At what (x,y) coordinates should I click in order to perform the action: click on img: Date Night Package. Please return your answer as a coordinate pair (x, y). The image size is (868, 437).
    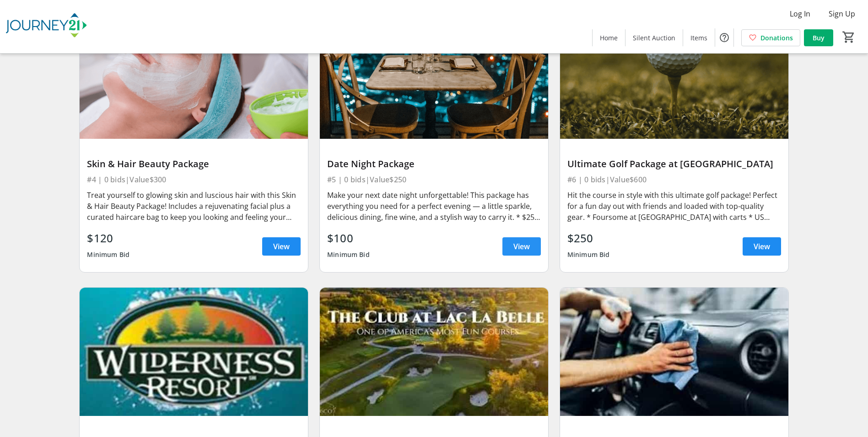
    Looking at the image, I should click on (434, 75).